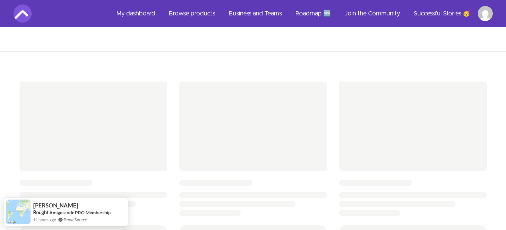 This screenshot has width=506, height=230. I want to click on span: Bought, so click(41, 213).